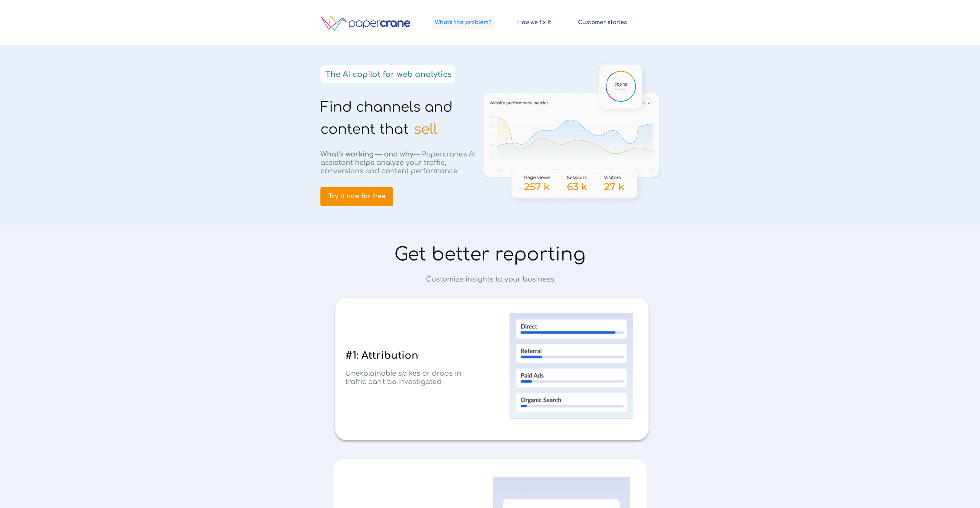 The width and height of the screenshot is (980, 508). What do you see at coordinates (534, 22) in the screenshot?
I see `span: How we fix it` at bounding box center [534, 22].